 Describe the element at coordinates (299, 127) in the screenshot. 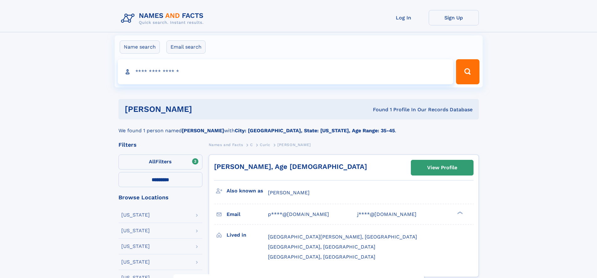

I see `div: We found 1 person named with .` at that location.